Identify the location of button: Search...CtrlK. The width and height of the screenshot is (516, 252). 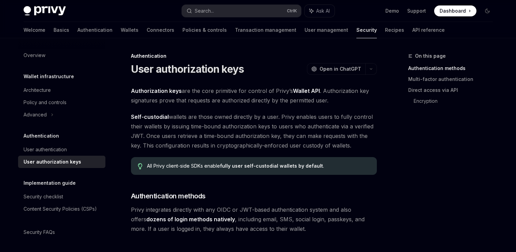
(241, 11).